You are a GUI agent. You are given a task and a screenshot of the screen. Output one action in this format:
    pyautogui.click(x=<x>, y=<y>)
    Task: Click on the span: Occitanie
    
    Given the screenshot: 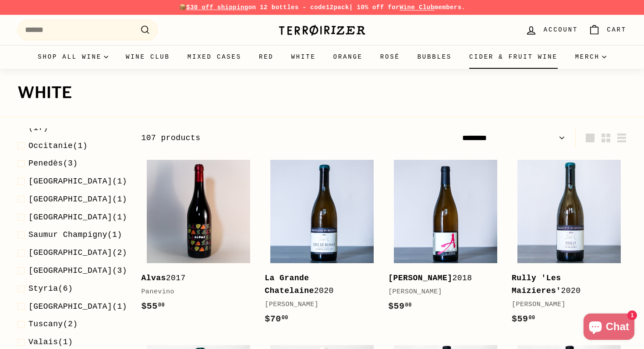 What is the action you would take?
    pyautogui.click(x=50, y=146)
    